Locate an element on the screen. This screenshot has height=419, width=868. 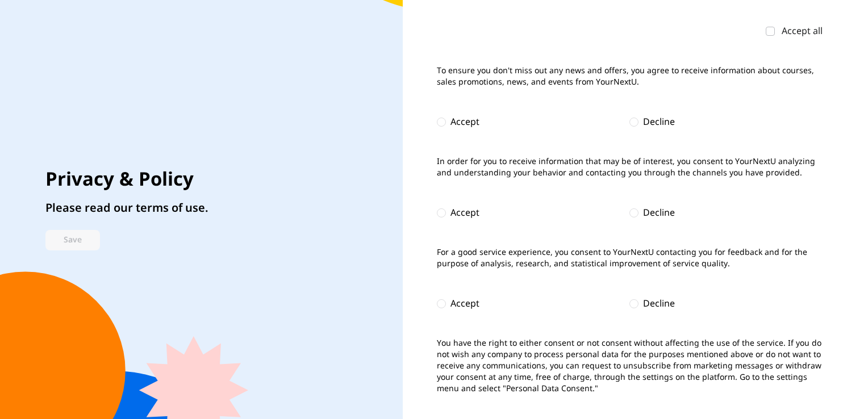
p: In order for you to receive information that may be of interest, you consent to YourNextU analyzi... is located at coordinates (629, 167).